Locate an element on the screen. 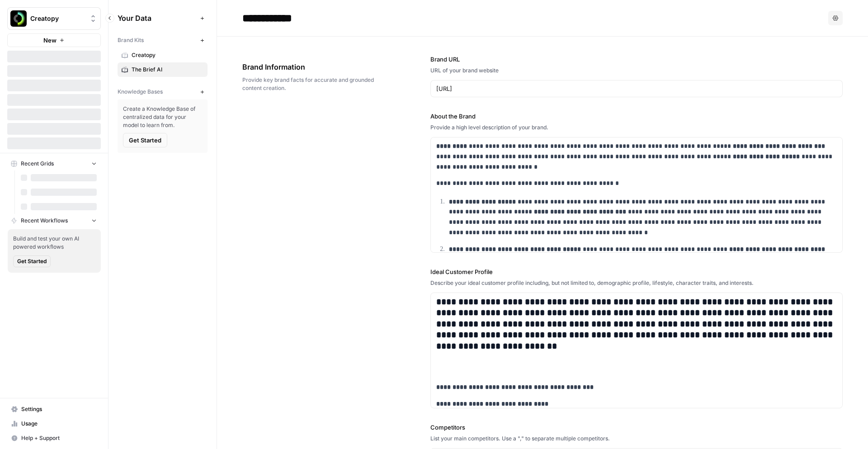 This screenshot has width=868, height=449. span: Settings is located at coordinates (59, 409).